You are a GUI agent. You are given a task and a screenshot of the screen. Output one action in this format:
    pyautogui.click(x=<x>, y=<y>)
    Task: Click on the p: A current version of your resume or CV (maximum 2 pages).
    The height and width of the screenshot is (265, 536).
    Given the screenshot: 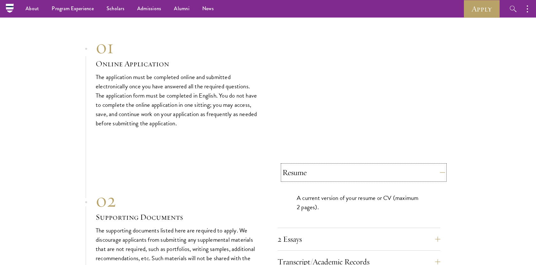 What is the action you would take?
    pyautogui.click(x=359, y=203)
    